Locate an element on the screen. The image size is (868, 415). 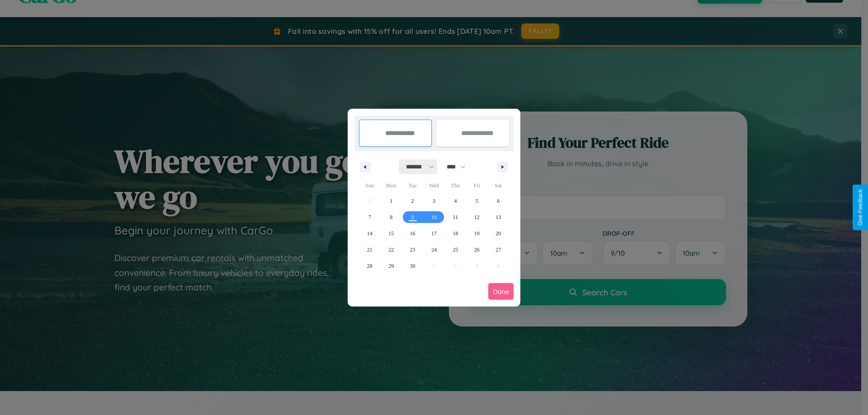
span: Sat is located at coordinates (498, 185).